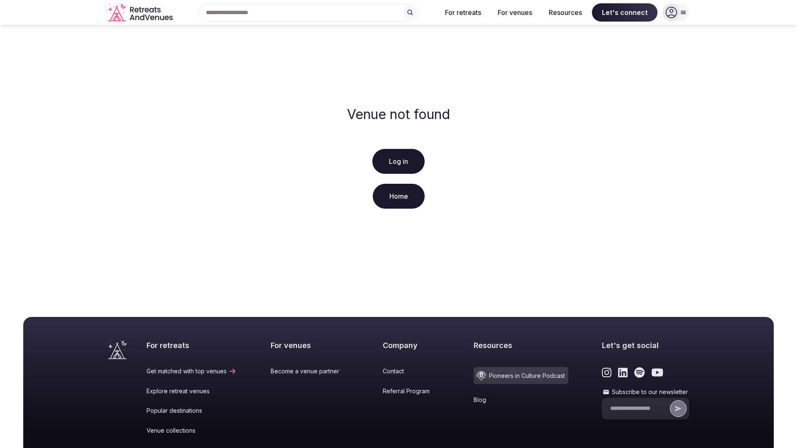 This screenshot has width=797, height=448. What do you see at coordinates (411, 371) in the screenshot?
I see `a: Contact` at bounding box center [411, 371].